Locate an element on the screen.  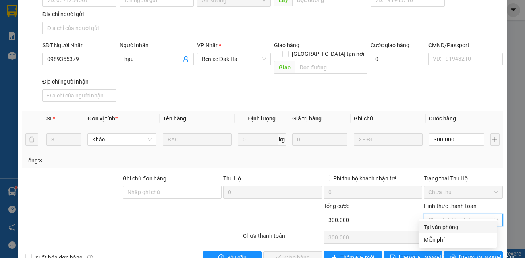
span: Thu Hộ is located at coordinates (232, 179).